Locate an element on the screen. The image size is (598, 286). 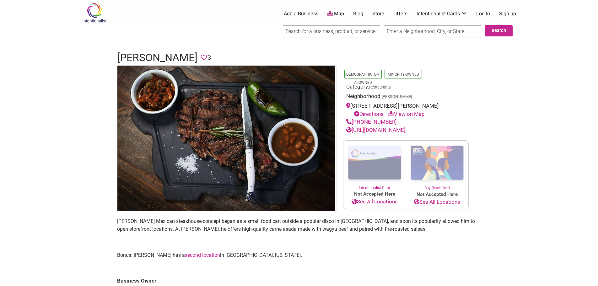
div: Neighborhood: is located at coordinates (406, 97).